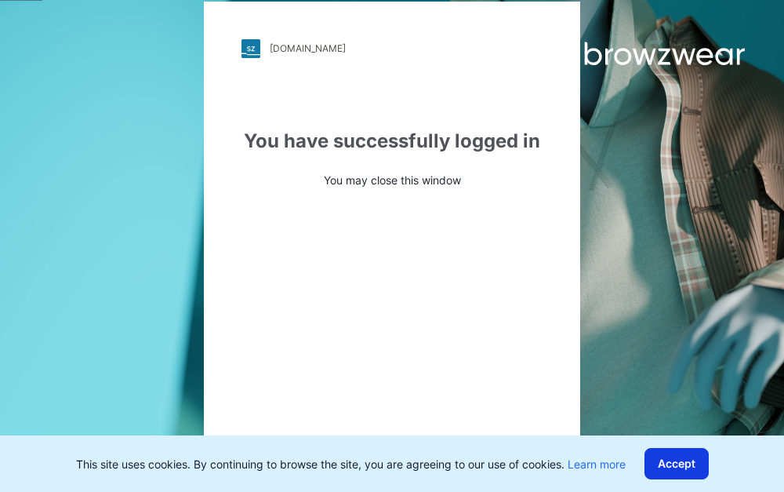  What do you see at coordinates (392, 180) in the screenshot?
I see `p: You may close this window` at bounding box center [392, 180].